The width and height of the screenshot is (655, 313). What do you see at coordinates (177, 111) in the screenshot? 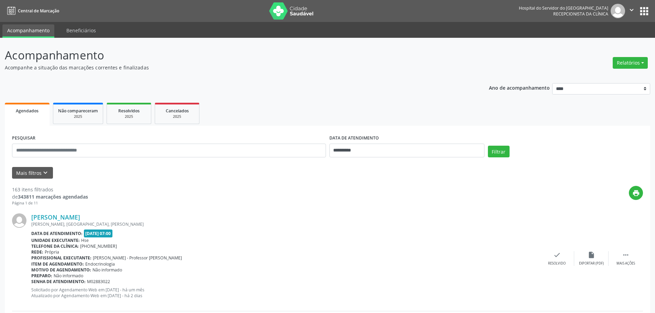
I see `span: Cancelados` at bounding box center [177, 111].